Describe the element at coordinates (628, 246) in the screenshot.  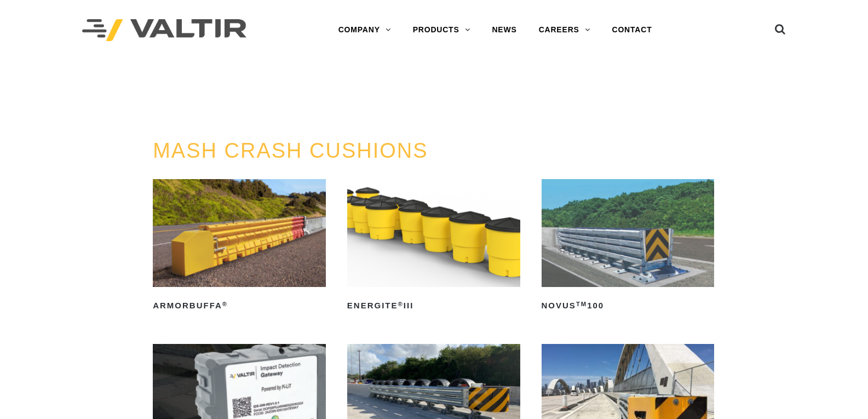
I see `a: NOVUSTM100` at that location.